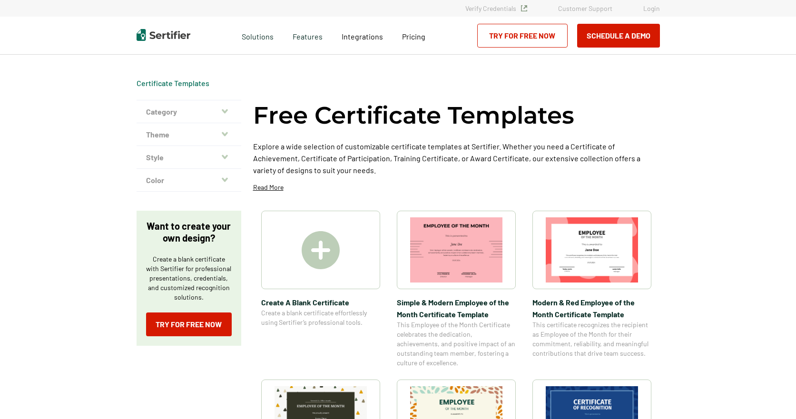  Describe the element at coordinates (321, 302) in the screenshot. I see `span: Create A Blank Certificate` at that location.